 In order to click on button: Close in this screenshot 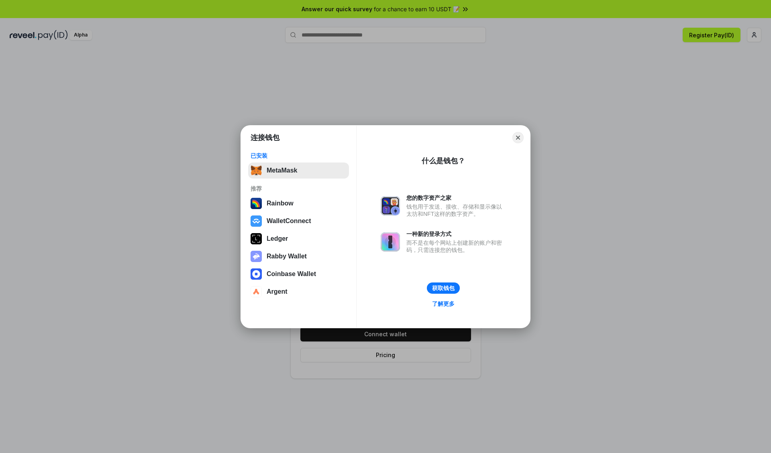, I will do `click(518, 138)`.